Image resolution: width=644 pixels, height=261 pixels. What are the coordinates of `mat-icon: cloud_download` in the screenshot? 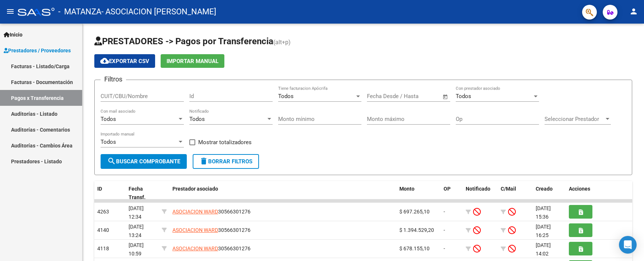 It's located at (104, 61).